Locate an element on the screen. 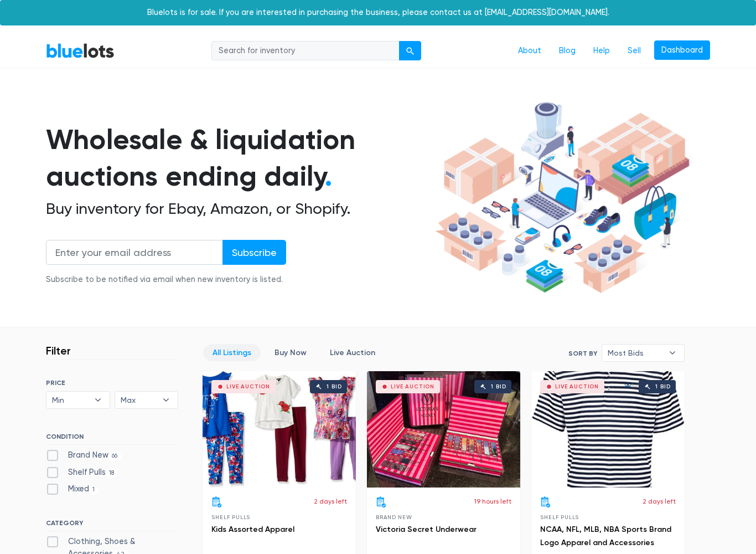 The width and height of the screenshot is (756, 554). label: Shelf Pulls is located at coordinates (82, 473).